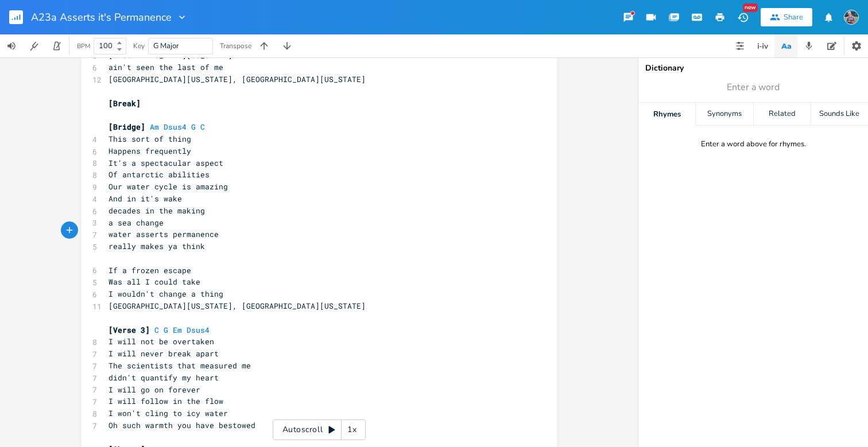 Image resolution: width=868 pixels, height=447 pixels. I want to click on span: Happens frequently, so click(150, 151).